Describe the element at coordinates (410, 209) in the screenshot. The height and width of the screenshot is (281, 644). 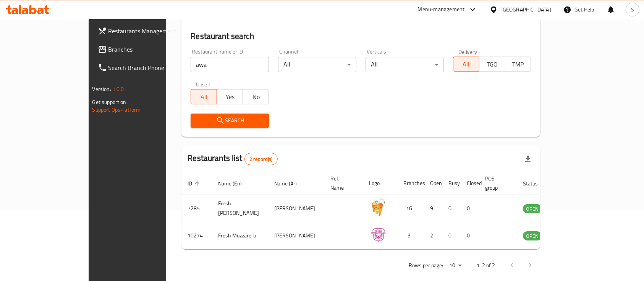
I see `td: 16` at that location.